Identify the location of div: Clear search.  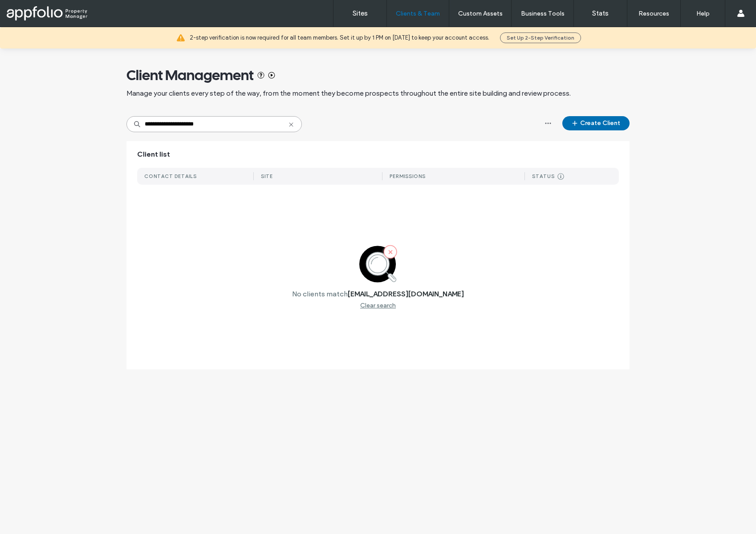
(378, 306).